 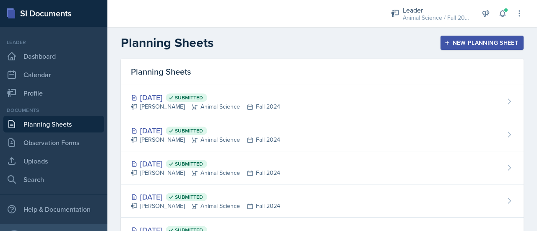 What do you see at coordinates (322, 72) in the screenshot?
I see `div: Planning Sheets` at bounding box center [322, 72].